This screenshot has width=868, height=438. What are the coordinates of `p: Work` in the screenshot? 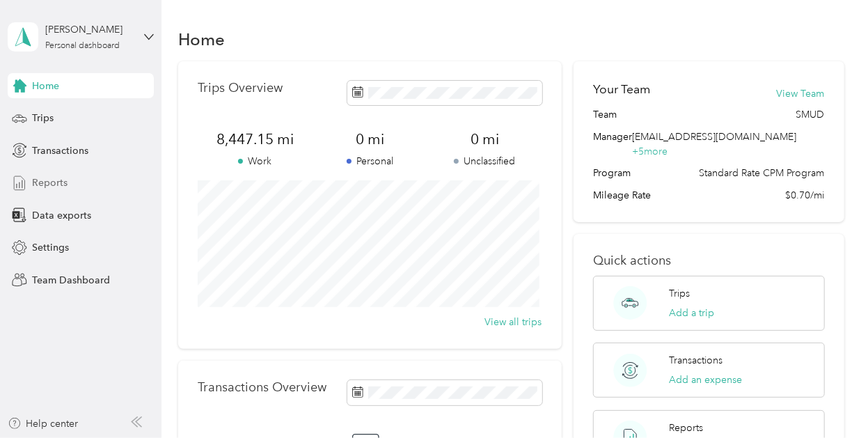 It's located at (255, 161).